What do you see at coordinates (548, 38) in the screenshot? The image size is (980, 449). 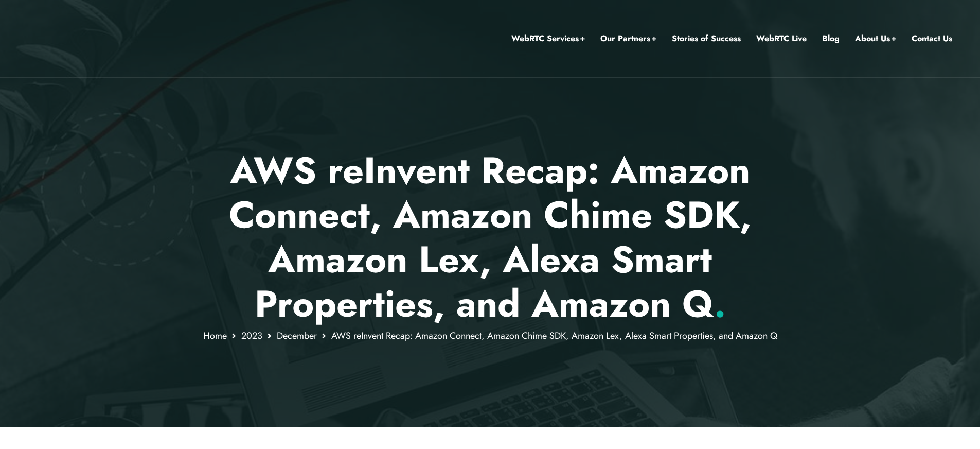 I see `a: WebRTC Services` at bounding box center [548, 38].